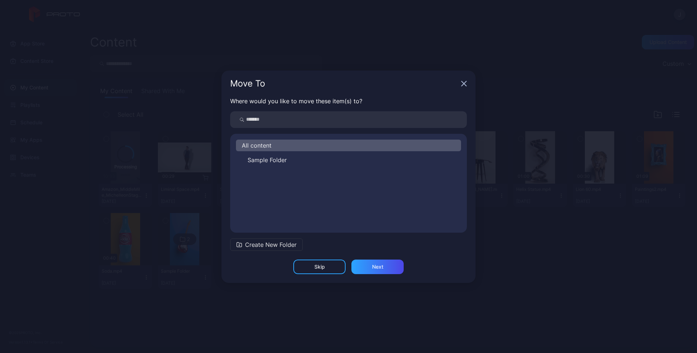 The width and height of the screenshot is (697, 353). I want to click on div: Skip, so click(320, 267).